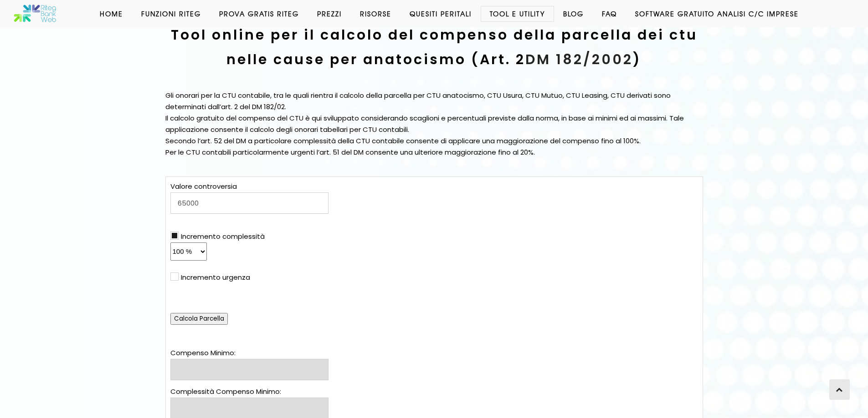  What do you see at coordinates (518, 14) in the screenshot?
I see `a: Tool e Utility` at bounding box center [518, 14].